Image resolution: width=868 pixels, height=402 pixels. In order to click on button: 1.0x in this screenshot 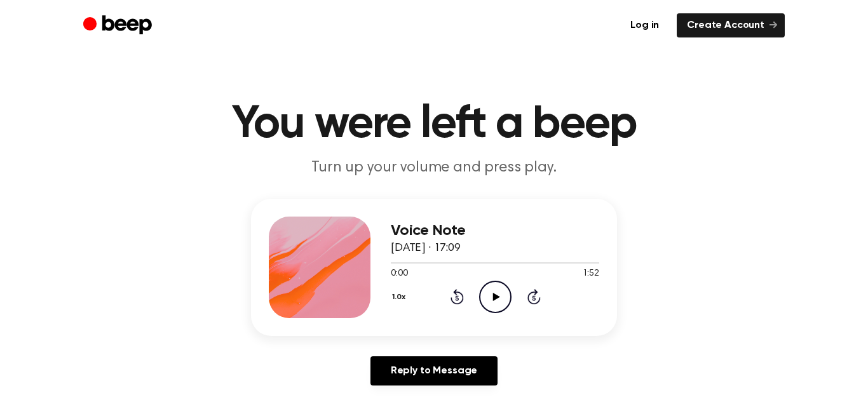, I will do `click(400, 297)`.